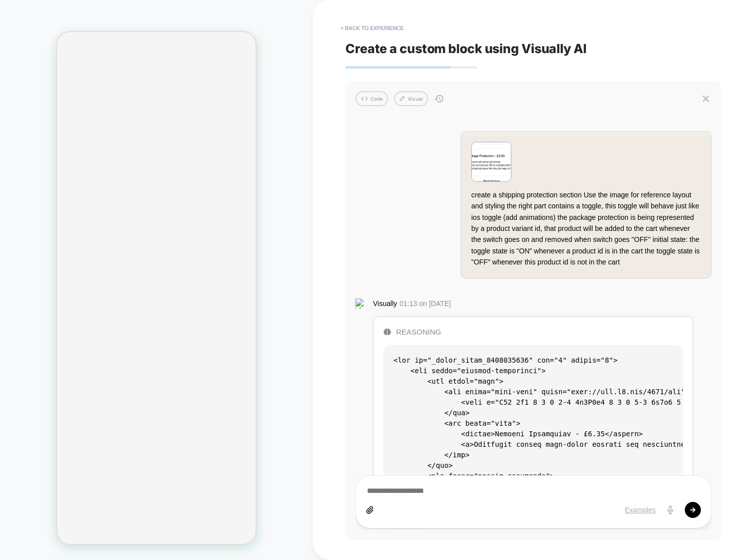 This screenshot has width=754, height=560. What do you see at coordinates (533, 332) in the screenshot?
I see `div: Reasoning` at bounding box center [533, 332].